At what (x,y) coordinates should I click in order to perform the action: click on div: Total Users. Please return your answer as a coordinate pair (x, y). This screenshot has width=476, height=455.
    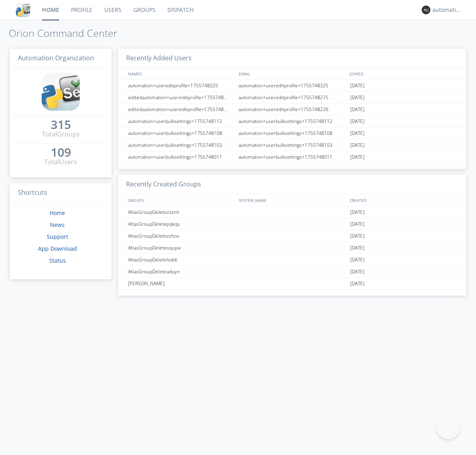
    Looking at the image, I should click on (61, 162).